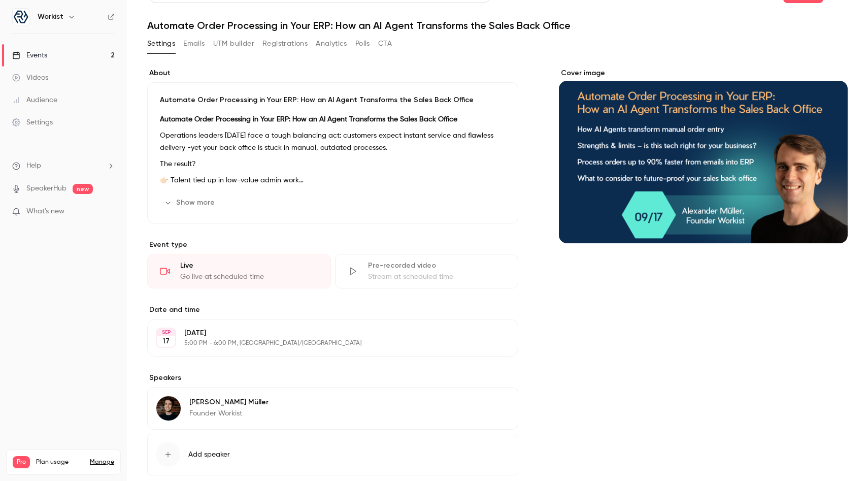 The width and height of the screenshot is (868, 481). I want to click on strong: Automate Order Processing in Your ERP: How an AI Agent Transforms the Sales Back Office, so click(309, 119).